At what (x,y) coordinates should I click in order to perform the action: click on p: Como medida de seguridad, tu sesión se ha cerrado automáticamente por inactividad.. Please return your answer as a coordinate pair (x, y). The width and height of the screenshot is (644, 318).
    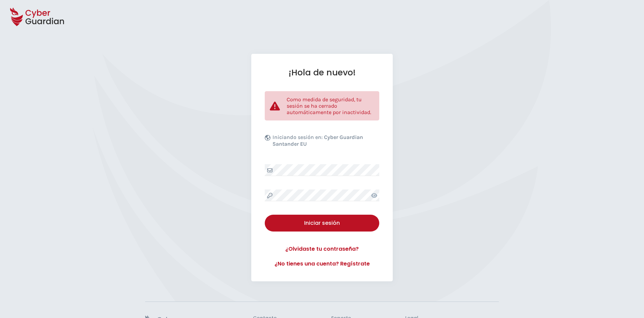
    Looking at the image, I should click on (330, 106).